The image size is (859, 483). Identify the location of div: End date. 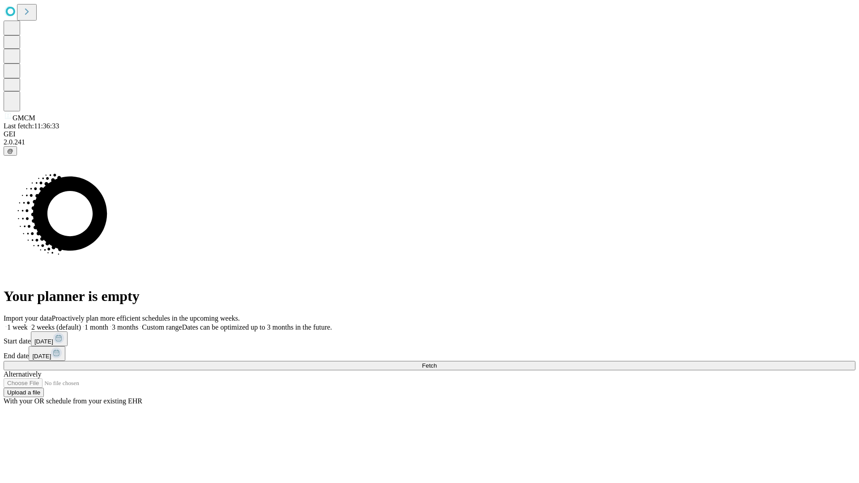
(429, 353).